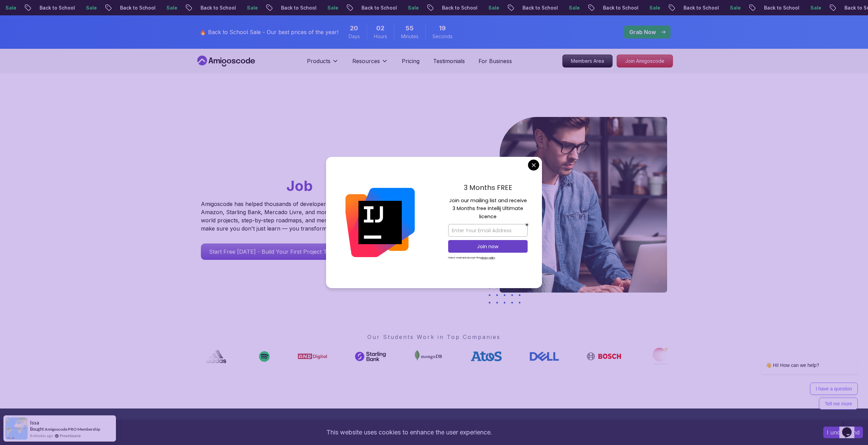 The image size is (868, 445). Describe the element at coordinates (644, 61) in the screenshot. I see `a: Join Amigoscode` at that location.